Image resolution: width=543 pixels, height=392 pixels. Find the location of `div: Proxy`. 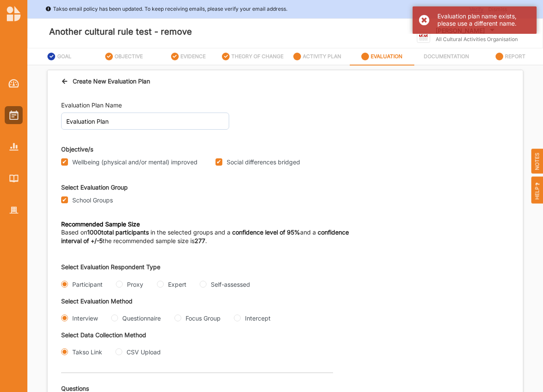

div: Proxy is located at coordinates (135, 284).